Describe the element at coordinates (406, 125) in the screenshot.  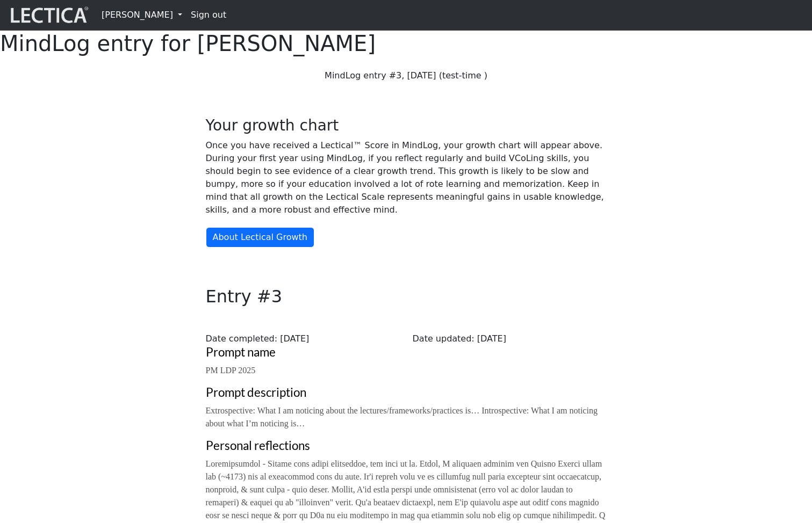
I see `h3: Your growth chart` at that location.